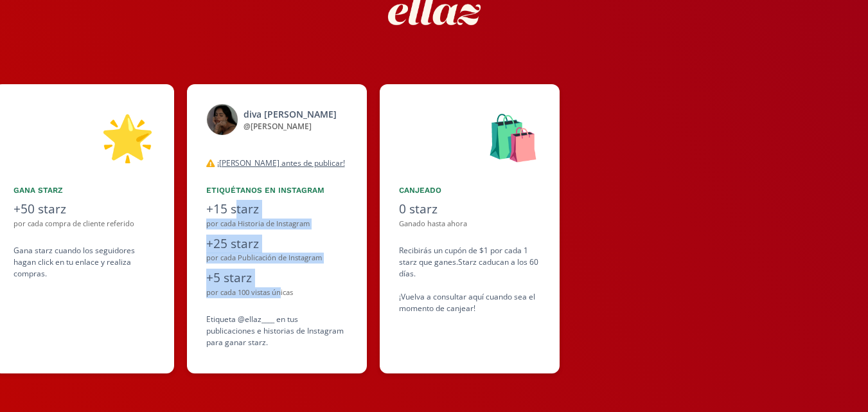 Image resolution: width=868 pixels, height=412 pixels. I want to click on div: Recibirás un cupón de $1 por cada 1 starz que ganes. Starz caducan a los 60 días. ¡Vuelva a consu..., so click(470, 280).